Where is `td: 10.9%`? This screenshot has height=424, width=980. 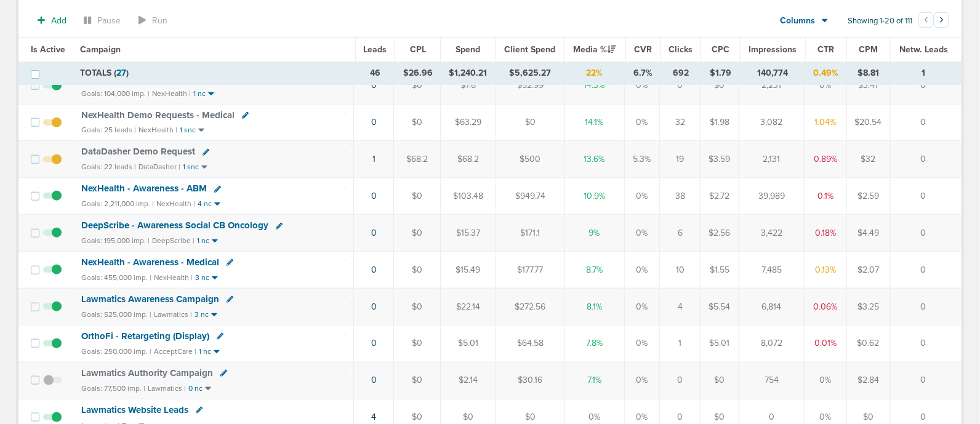 td: 10.9% is located at coordinates (594, 196).